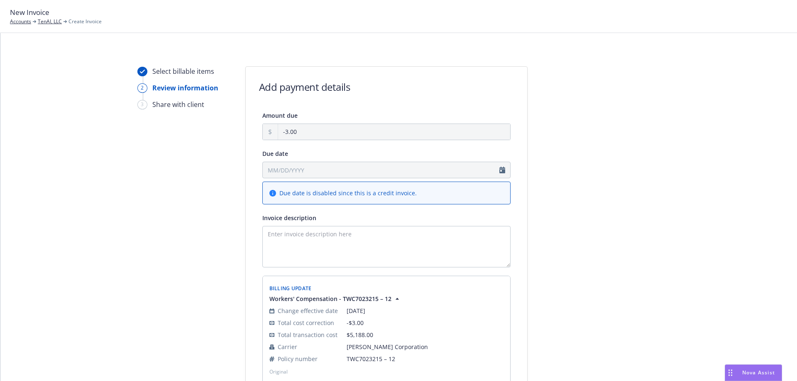  What do you see at coordinates (20, 22) in the screenshot?
I see `a: Accounts` at bounding box center [20, 22].